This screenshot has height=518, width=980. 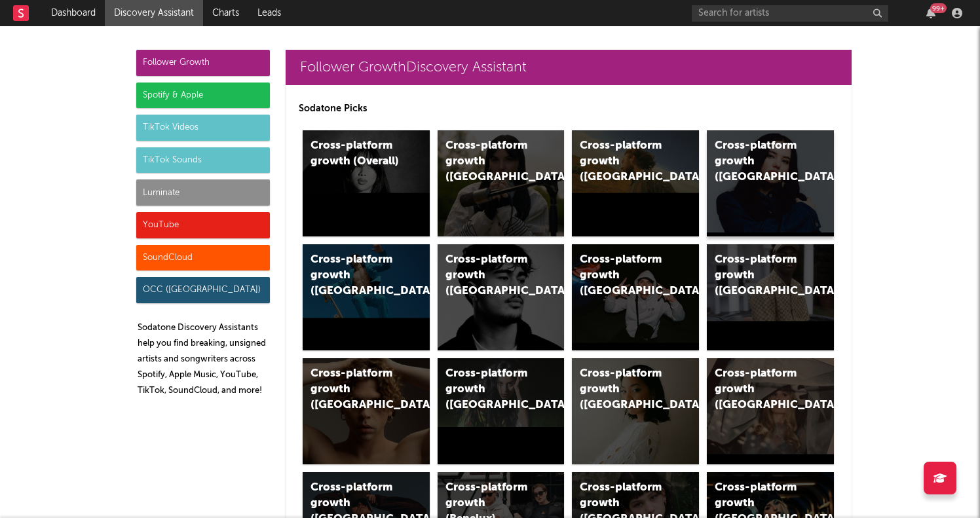 I want to click on input: Search for artists, so click(x=790, y=13).